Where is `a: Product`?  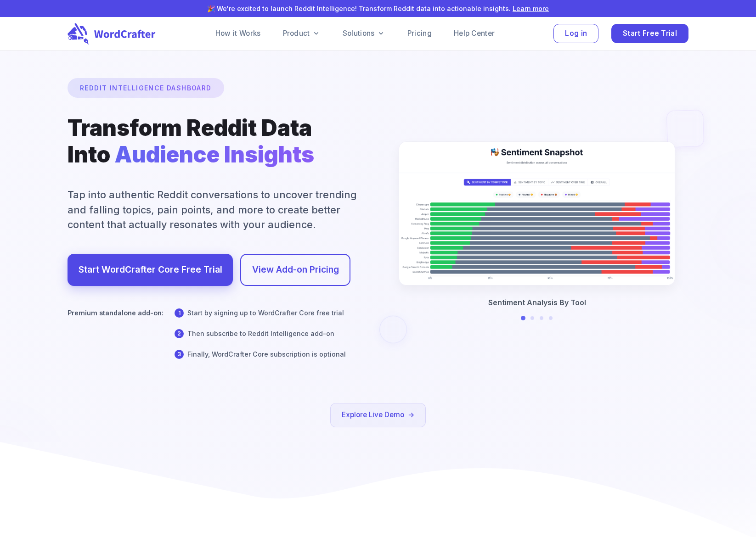 a: Product is located at coordinates (302, 33).